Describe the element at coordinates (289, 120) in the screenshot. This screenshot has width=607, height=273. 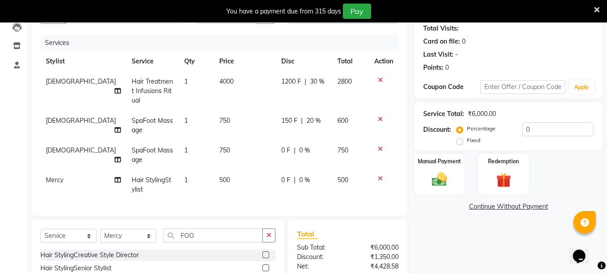
I see `span: 150 F` at that location.